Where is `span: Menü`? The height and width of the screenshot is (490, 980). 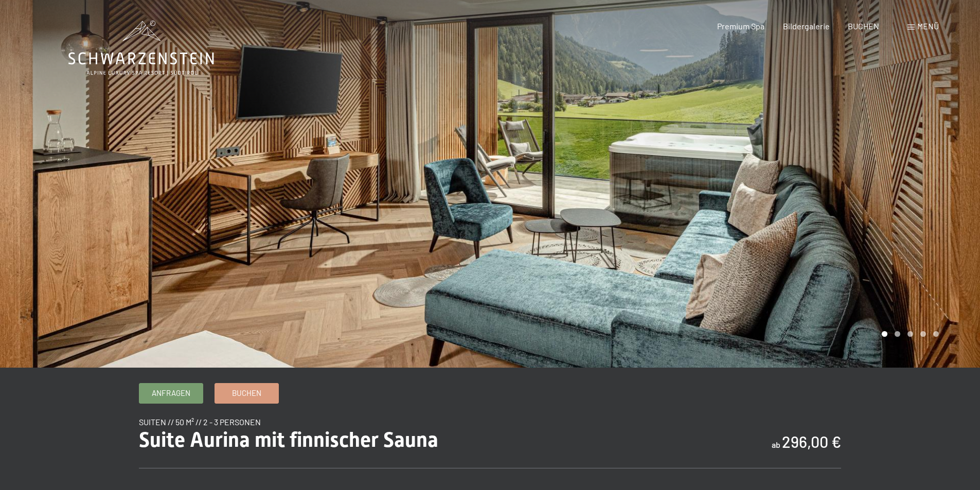
span: Menü is located at coordinates (928, 26).